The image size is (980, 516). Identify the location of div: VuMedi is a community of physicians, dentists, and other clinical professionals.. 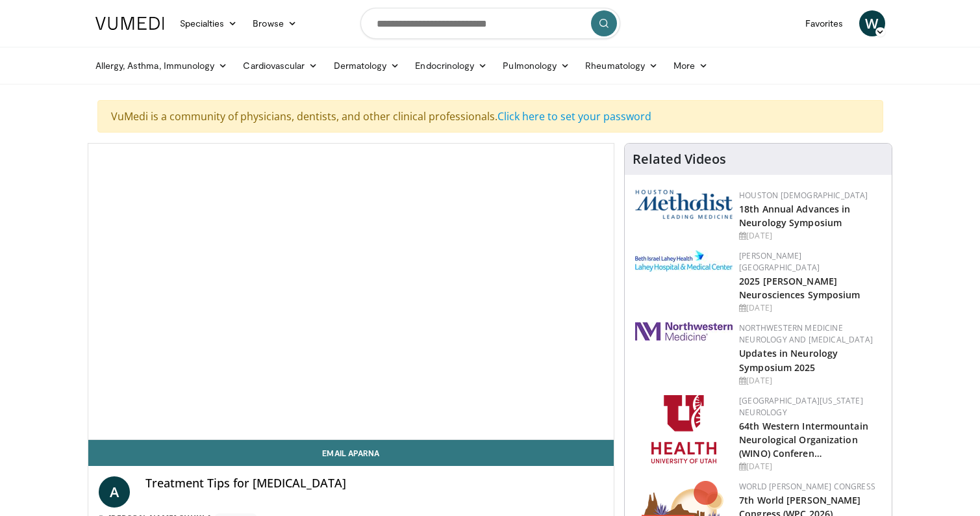
(490, 117).